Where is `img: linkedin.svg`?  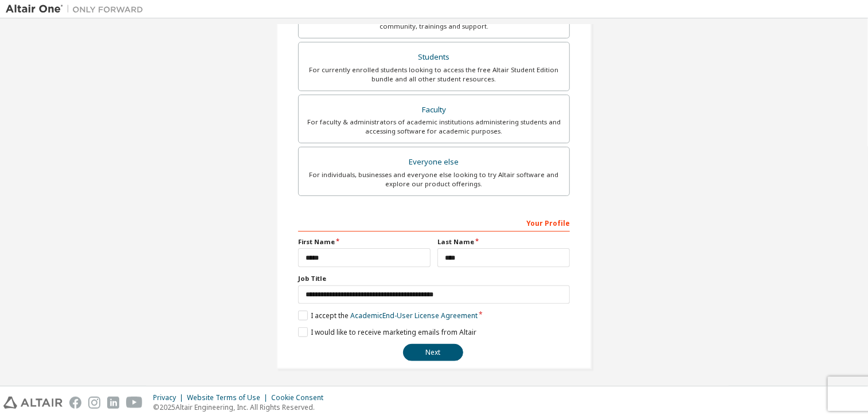 img: linkedin.svg is located at coordinates (113, 402).